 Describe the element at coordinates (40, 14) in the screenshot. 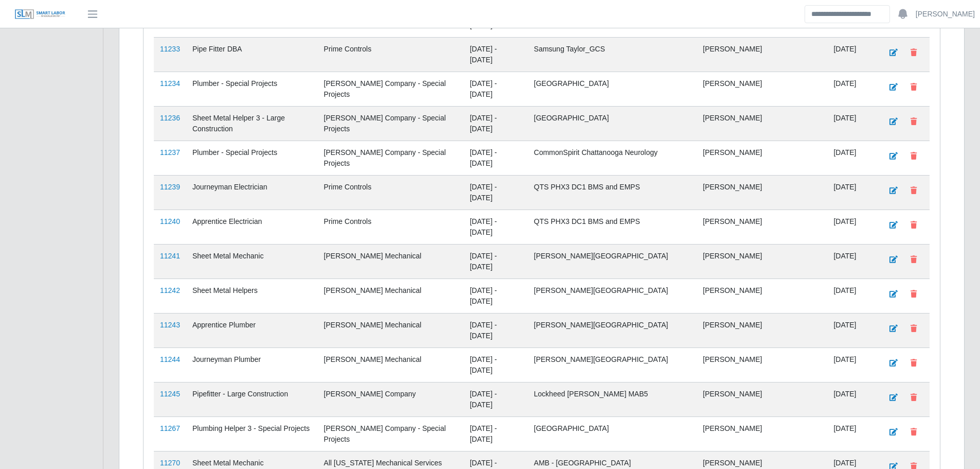

I see `img: SLM Logo` at that location.